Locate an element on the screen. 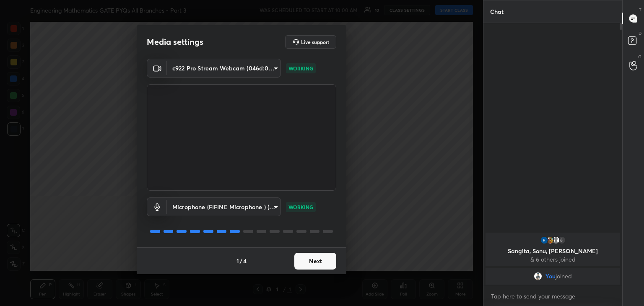 This screenshot has height=306, width=644. span: You is located at coordinates (551, 276).